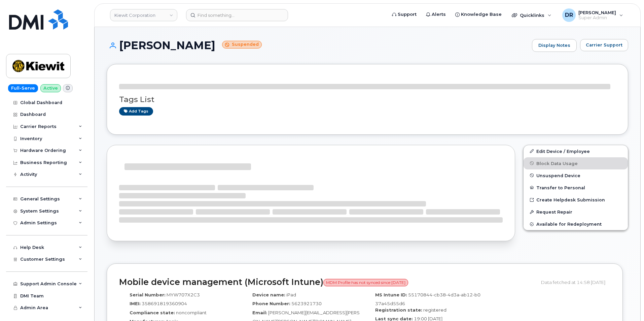 The image size is (644, 321). Describe the element at coordinates (135, 304) in the screenshot. I see `label: IMEI:` at that location.